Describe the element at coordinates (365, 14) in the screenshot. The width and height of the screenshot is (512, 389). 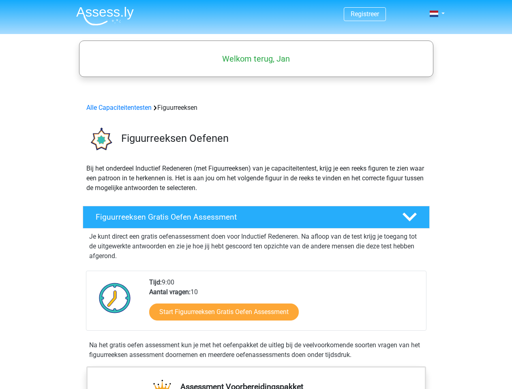
I see `a: Registreer` at that location.